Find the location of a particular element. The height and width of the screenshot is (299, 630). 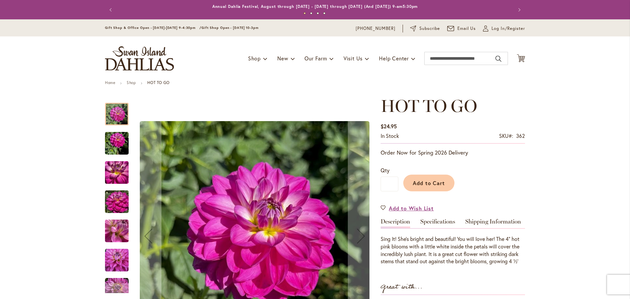

a: Shop is located at coordinates (131, 82).